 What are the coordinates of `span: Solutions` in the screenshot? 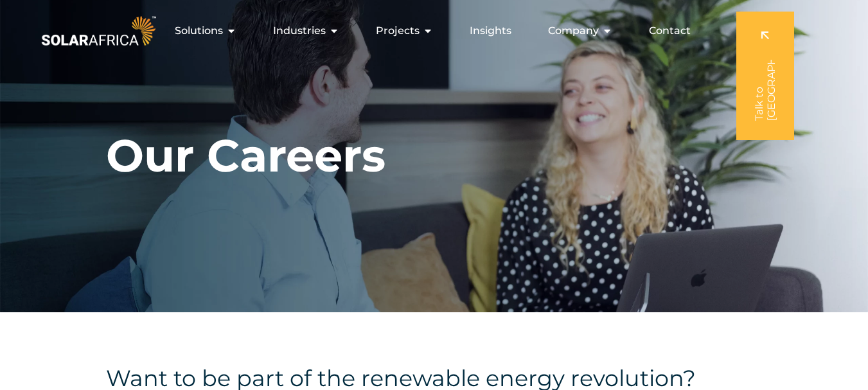 It's located at (199, 31).